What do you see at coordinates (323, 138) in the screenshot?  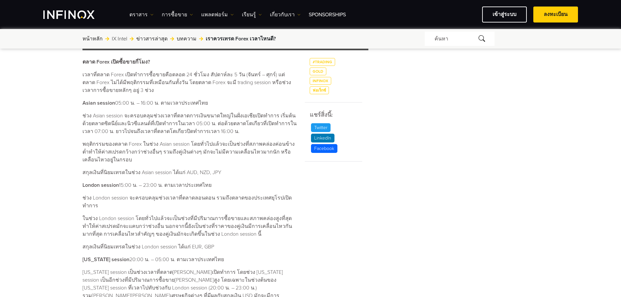 I see `a: LinkedIn` at bounding box center [323, 138].